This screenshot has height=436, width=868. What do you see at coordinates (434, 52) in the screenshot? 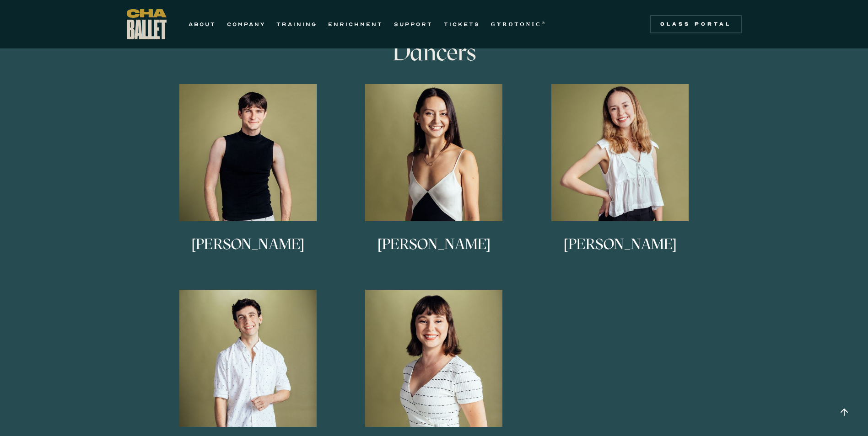
I see `h3: Dancers` at bounding box center [434, 52].